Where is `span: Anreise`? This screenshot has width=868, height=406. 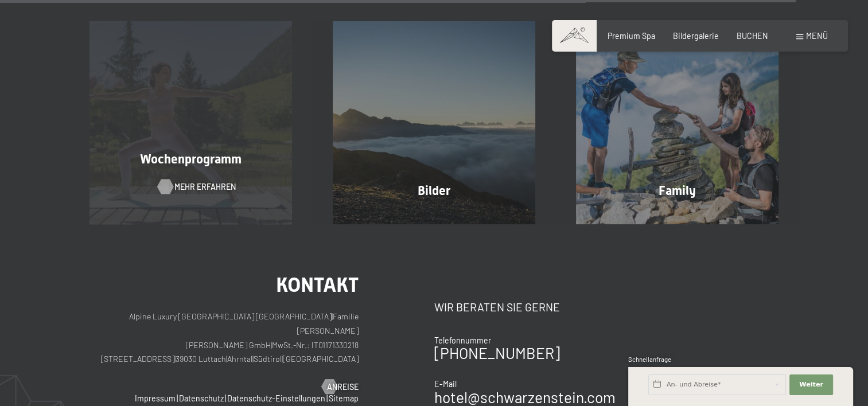 span: Anreise is located at coordinates (342, 387).